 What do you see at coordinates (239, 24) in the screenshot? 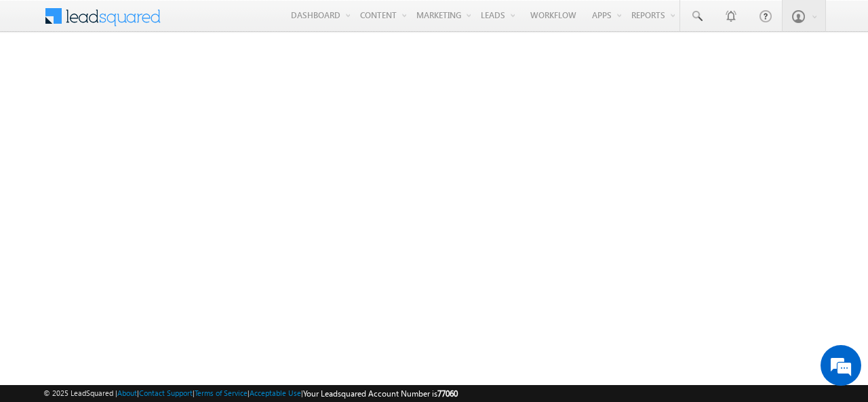
I see `div: Minimize live chat window` at bounding box center [239, 24].